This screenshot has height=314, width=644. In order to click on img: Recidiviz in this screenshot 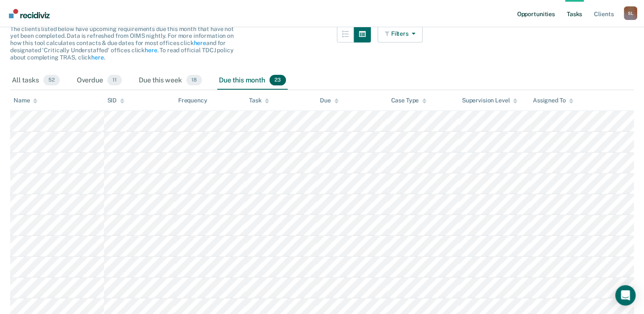, I will do `click(29, 14)`.